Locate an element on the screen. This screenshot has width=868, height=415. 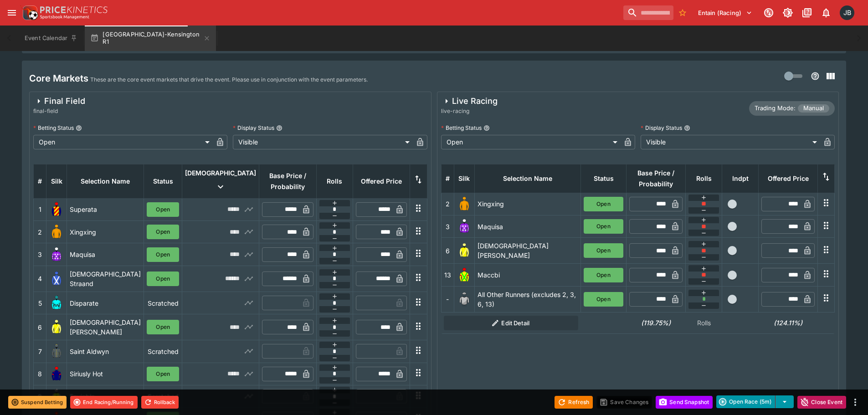
h4: Core Markets is located at coordinates (59, 79).